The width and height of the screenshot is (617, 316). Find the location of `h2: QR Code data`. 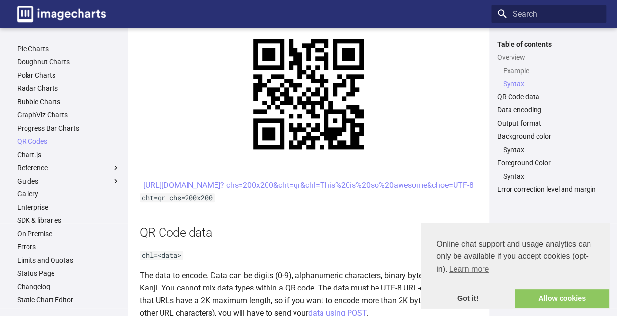

h2: QR Code data is located at coordinates (309, 232).